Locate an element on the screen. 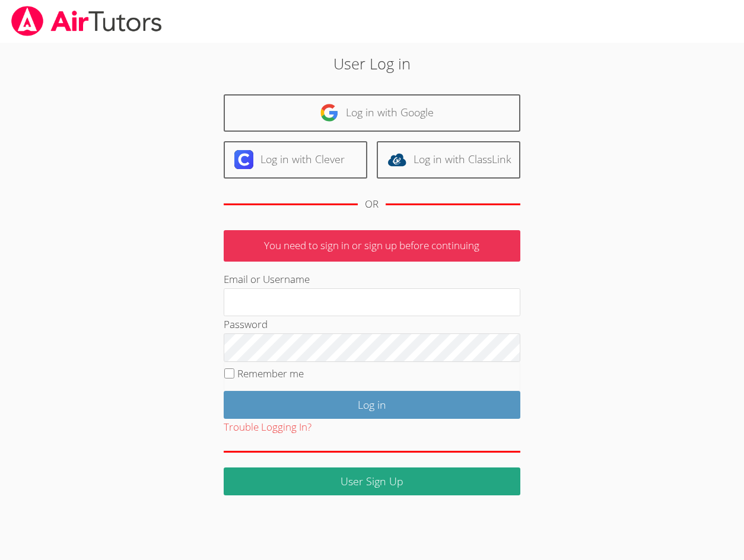 This screenshot has width=744, height=560. div: OR is located at coordinates (371, 204).